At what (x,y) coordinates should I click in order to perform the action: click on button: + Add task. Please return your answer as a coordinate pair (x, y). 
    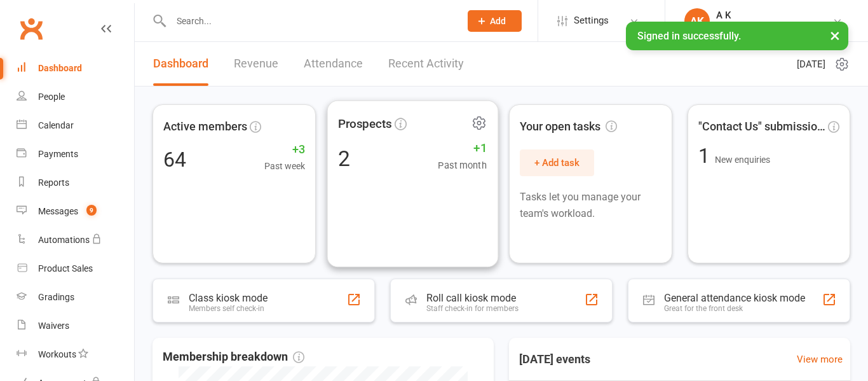
    Looking at the image, I should click on (556, 163).